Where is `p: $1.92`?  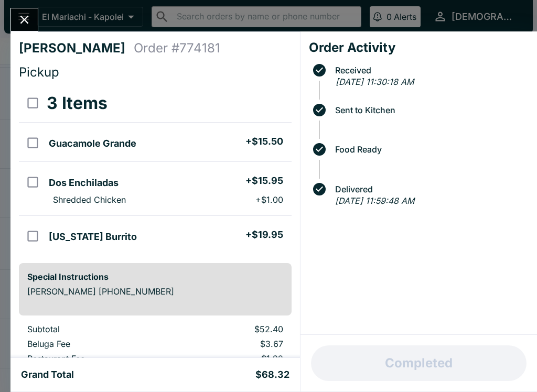
p: $1.92 is located at coordinates (231, 359).